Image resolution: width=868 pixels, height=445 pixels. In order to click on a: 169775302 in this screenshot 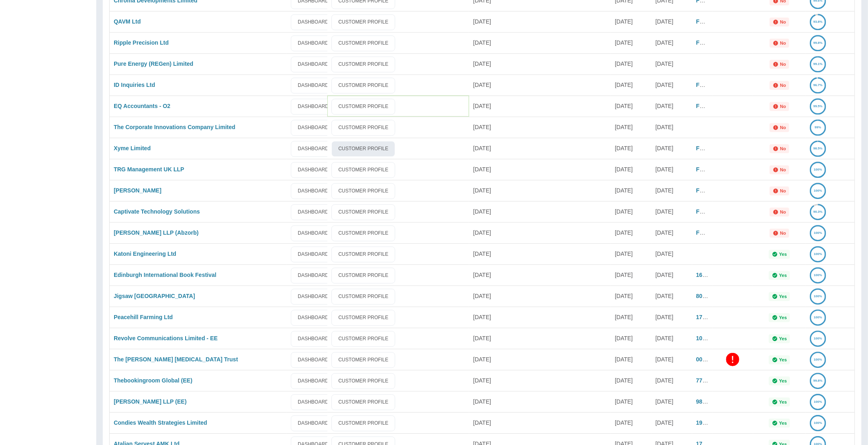, I will do `click(711, 274)`.